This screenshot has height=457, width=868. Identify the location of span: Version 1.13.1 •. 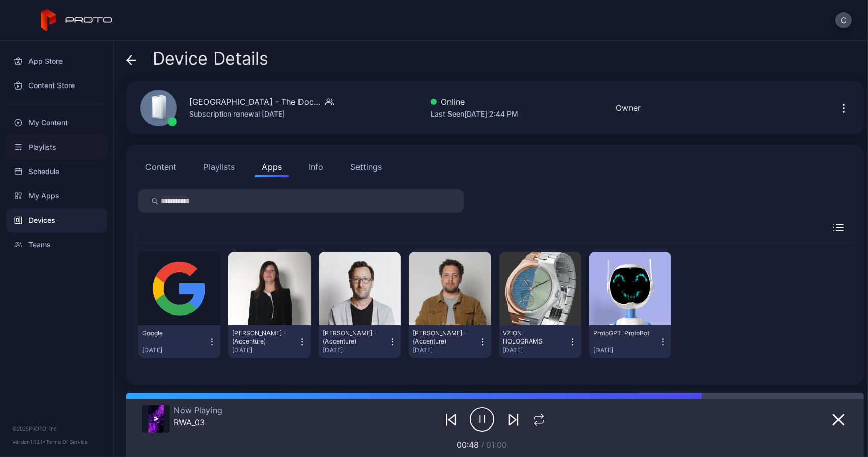
(29, 441).